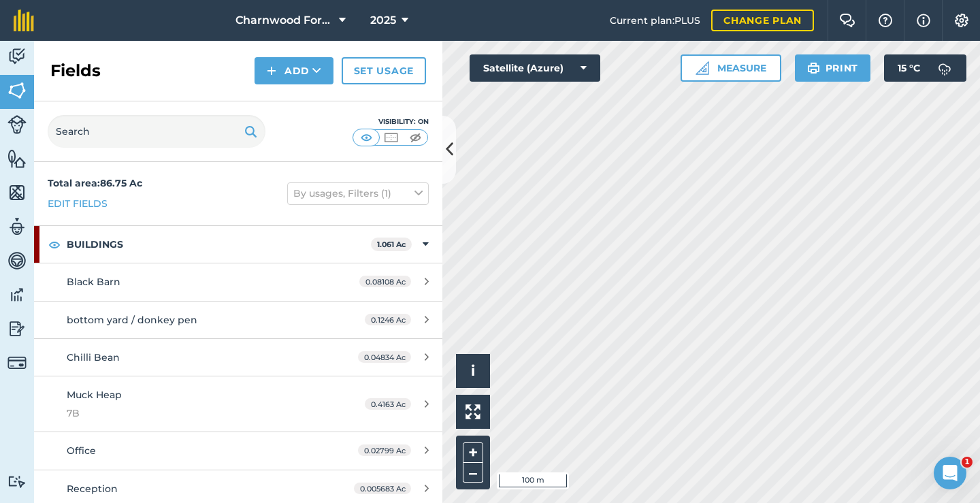  What do you see at coordinates (384, 71) in the screenshot?
I see `a: Set usage` at bounding box center [384, 71].